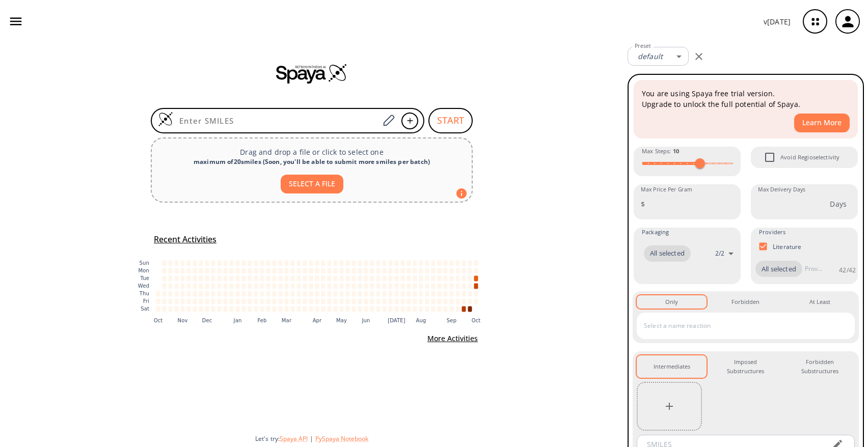 This screenshot has width=868, height=447. What do you see at coordinates (262, 320) in the screenshot?
I see `text: Feb` at bounding box center [262, 320].